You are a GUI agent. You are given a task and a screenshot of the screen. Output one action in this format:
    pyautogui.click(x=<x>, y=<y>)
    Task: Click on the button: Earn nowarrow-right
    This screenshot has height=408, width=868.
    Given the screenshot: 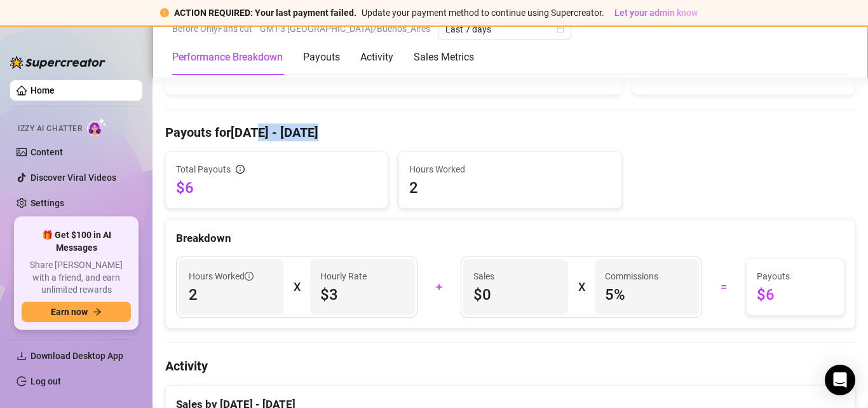 What is the action you would take?
    pyautogui.click(x=76, y=312)
    